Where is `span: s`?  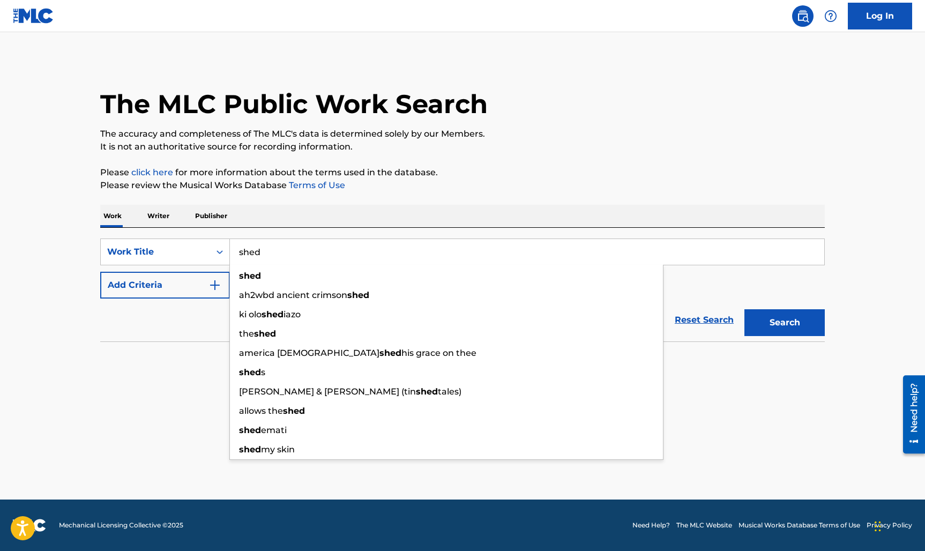 span: s is located at coordinates (263, 372).